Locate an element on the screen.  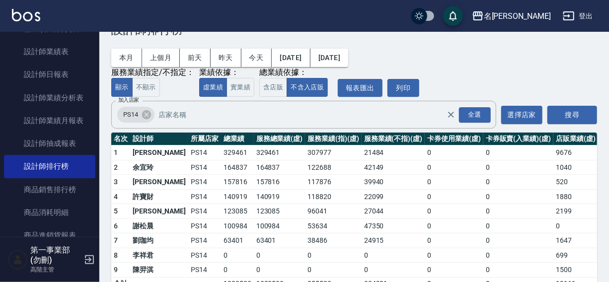
h5: 第一事業部 (勿刪) is located at coordinates (56, 255).